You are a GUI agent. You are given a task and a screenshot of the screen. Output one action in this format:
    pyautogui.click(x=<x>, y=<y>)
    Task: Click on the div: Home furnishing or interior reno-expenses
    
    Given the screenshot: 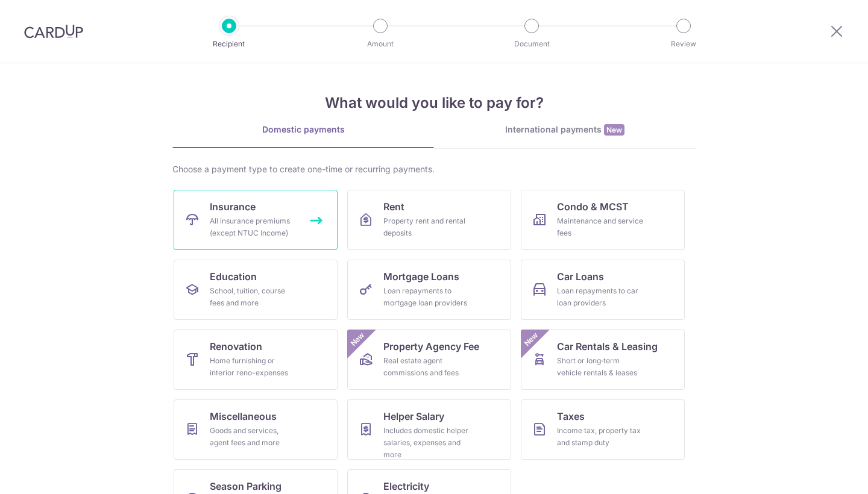 What is the action you would take?
    pyautogui.click(x=253, y=367)
    